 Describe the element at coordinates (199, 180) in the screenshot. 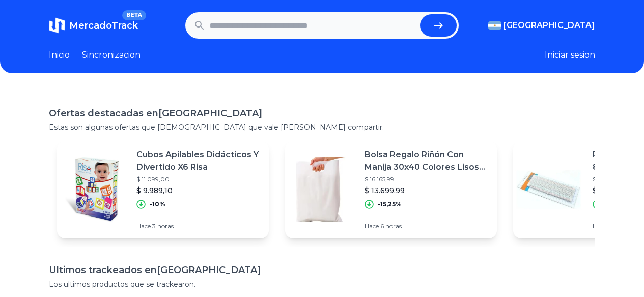

I see `p: $ 11.099,00` at that location.